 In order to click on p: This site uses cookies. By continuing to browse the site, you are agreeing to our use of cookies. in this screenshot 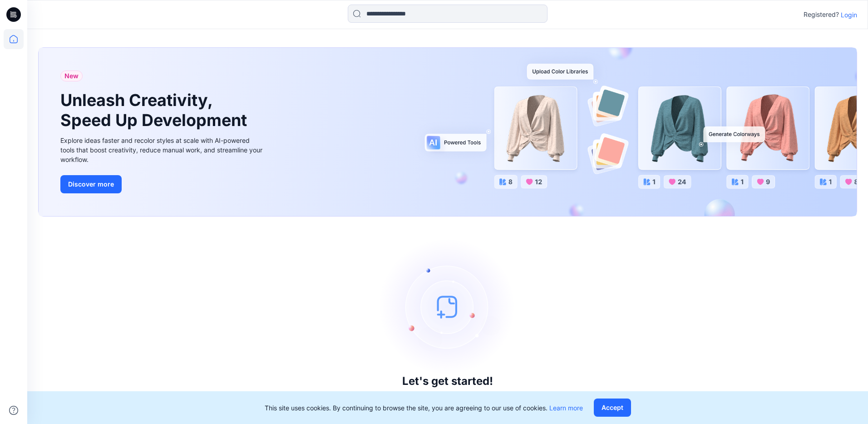, I will do `click(424, 407)`.